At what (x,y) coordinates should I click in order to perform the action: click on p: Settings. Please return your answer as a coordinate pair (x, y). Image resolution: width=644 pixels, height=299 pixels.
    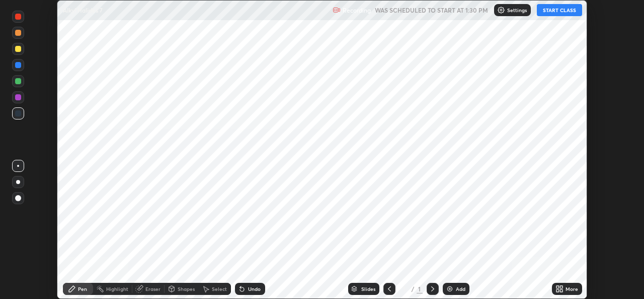
    Looking at the image, I should click on (517, 10).